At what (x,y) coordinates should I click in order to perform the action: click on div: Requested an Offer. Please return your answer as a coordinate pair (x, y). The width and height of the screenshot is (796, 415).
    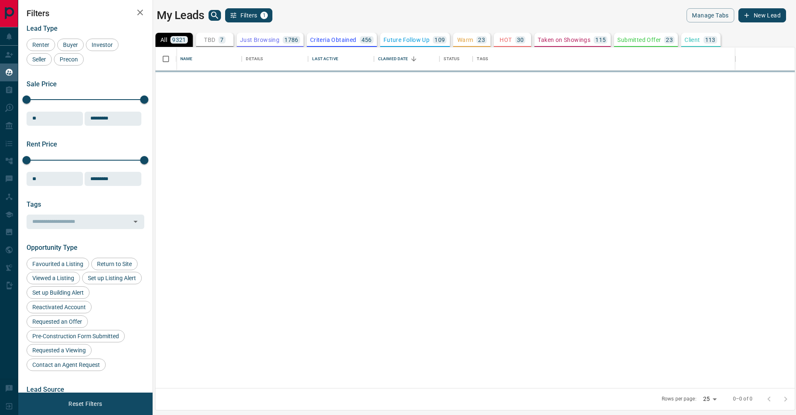
    Looking at the image, I should click on (57, 321).